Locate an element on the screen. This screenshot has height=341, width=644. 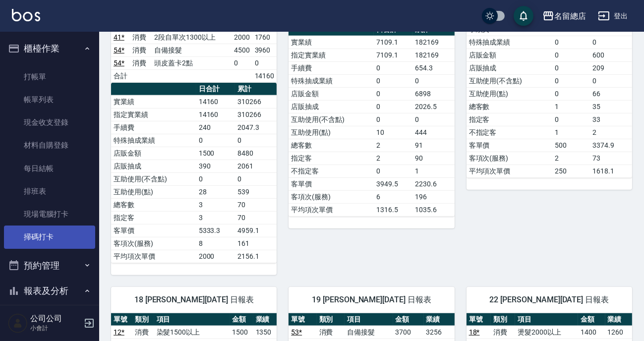
td: 指定實業績 is located at coordinates (154, 115).